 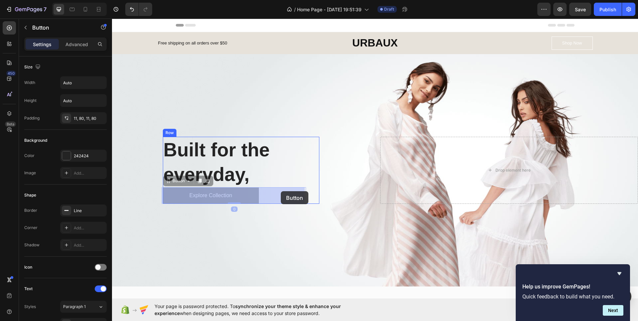 What do you see at coordinates (573, 297) in the screenshot?
I see `p: Quick feedback to build what you need.` at bounding box center [573, 297].